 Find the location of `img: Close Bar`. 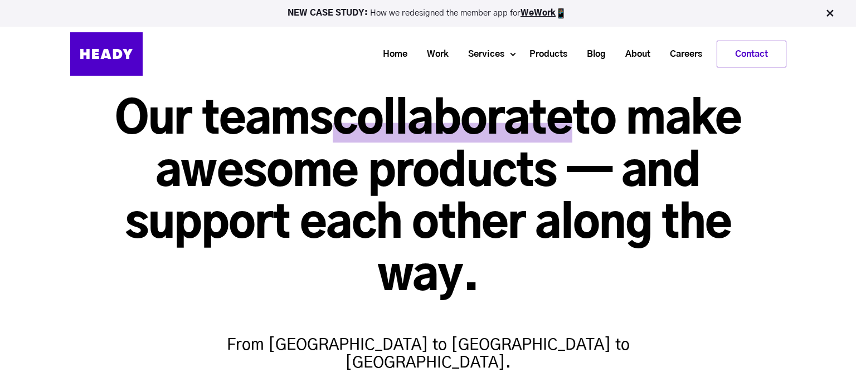

img: Close Bar is located at coordinates (829, 13).